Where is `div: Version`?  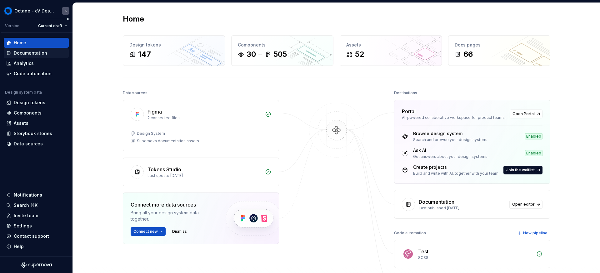 div: Version is located at coordinates (12, 26).